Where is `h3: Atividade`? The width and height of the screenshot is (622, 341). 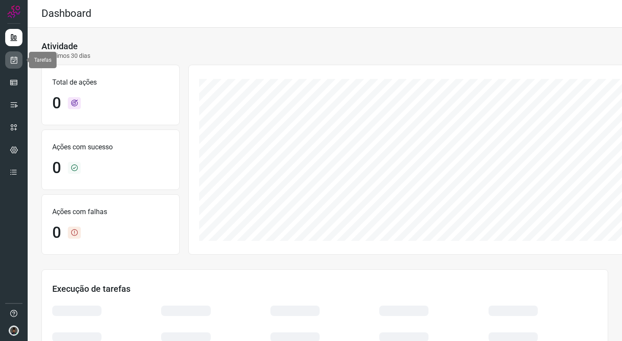
h3: Atividade is located at coordinates (60, 46).